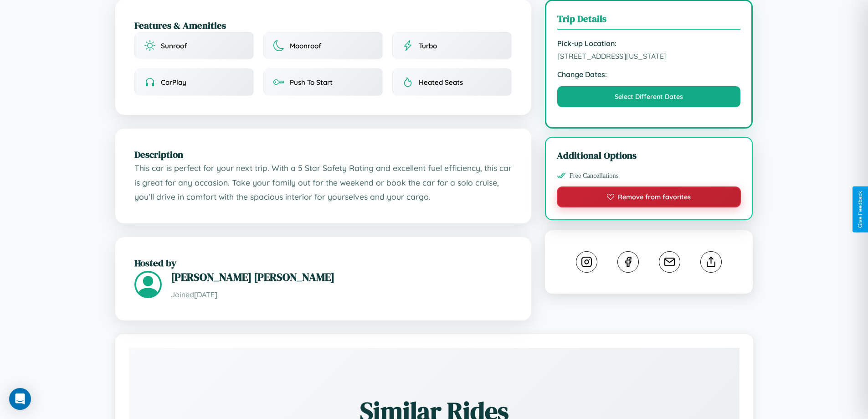 This screenshot has height=419, width=868. I want to click on h3: Additional Options, so click(648, 155).